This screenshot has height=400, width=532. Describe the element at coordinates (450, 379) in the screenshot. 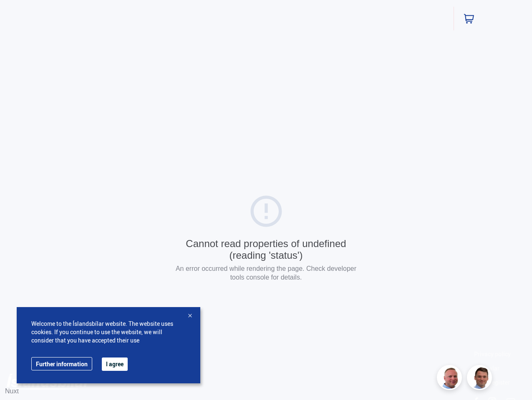

I see `img: siFngHWaQ9KaOqBr.png` at that location.